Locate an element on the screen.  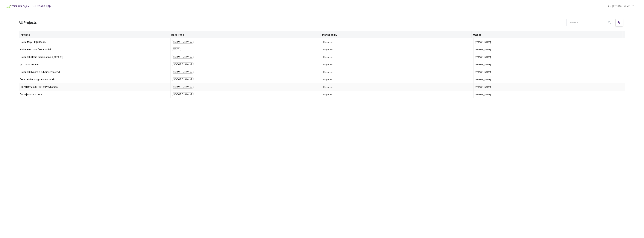
span: Rivian HBA 2024 [Sequential] is located at coordinates (94, 49).